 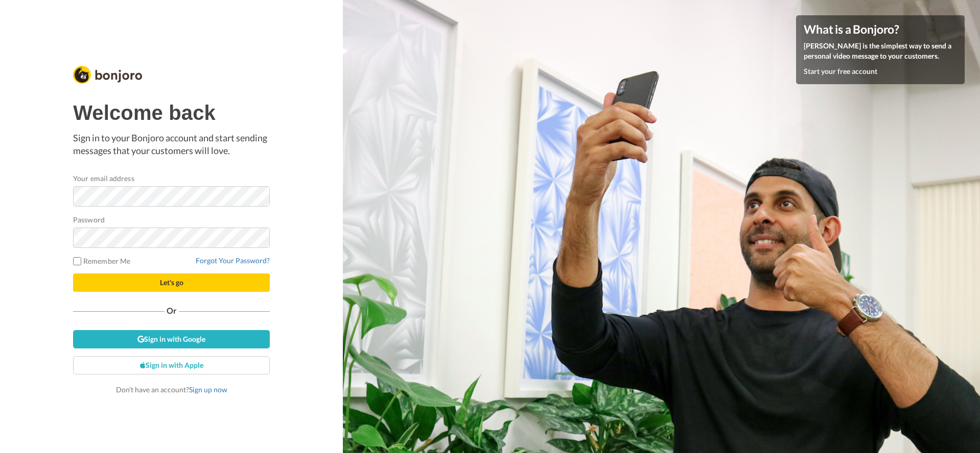 I want to click on span: Or, so click(x=172, y=311).